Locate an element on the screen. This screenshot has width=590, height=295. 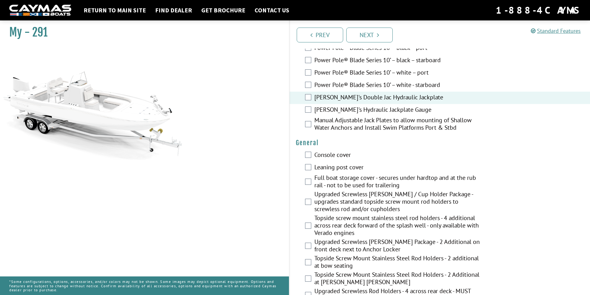
h1: My - 291 is located at coordinates (141, 32).